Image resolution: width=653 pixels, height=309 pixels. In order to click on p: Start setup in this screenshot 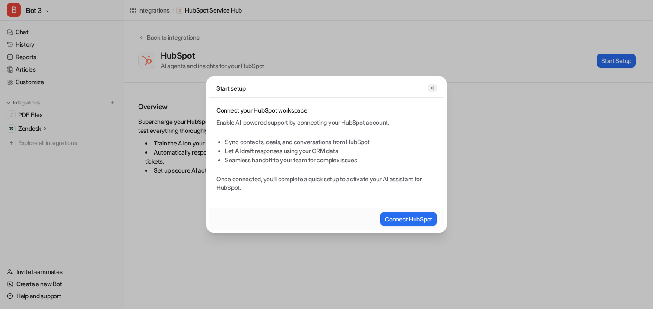, I will do `click(231, 88)`.